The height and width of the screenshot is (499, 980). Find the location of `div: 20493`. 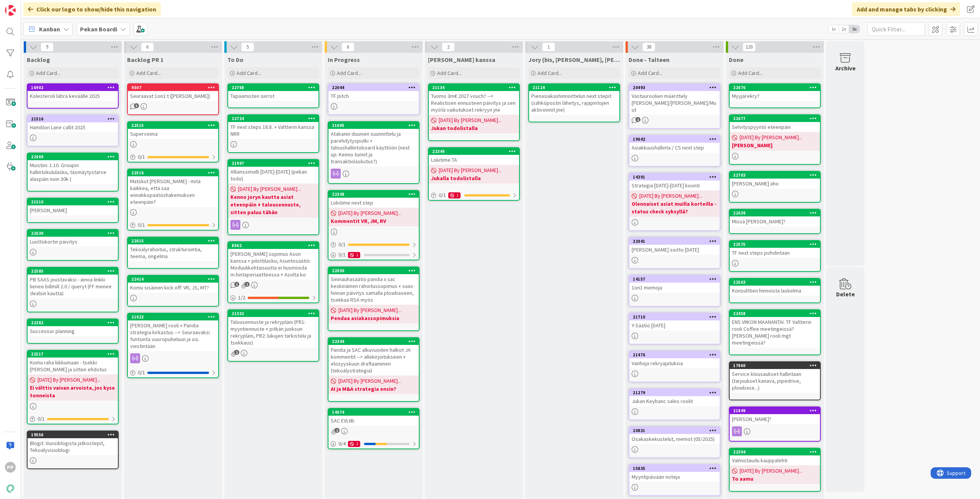

div: 20493 is located at coordinates (674, 87).